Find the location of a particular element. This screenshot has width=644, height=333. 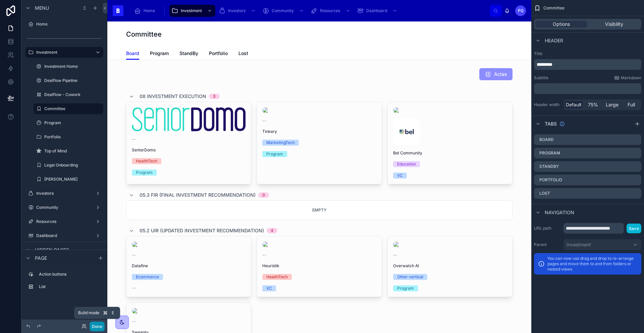

h1: Committee is located at coordinates (144, 35).